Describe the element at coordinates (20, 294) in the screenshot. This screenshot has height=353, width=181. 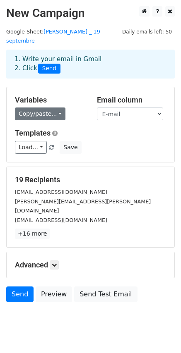
I see `a: Send` at that location.